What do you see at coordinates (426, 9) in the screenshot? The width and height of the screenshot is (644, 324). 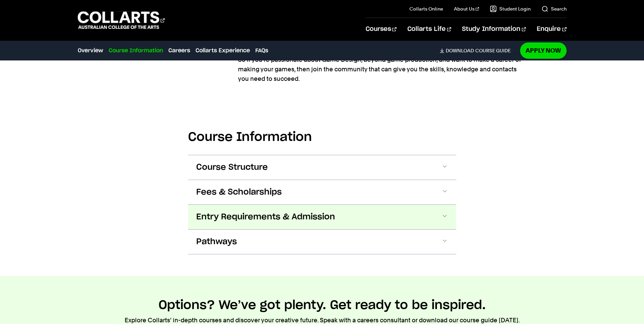 I see `a: Collarts Online` at bounding box center [426, 9].